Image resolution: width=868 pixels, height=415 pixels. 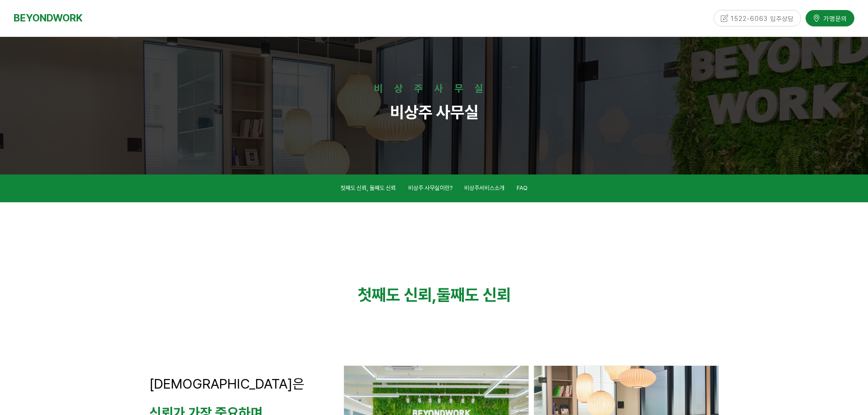 I want to click on strong: 비상주사무실, so click(x=434, y=89).